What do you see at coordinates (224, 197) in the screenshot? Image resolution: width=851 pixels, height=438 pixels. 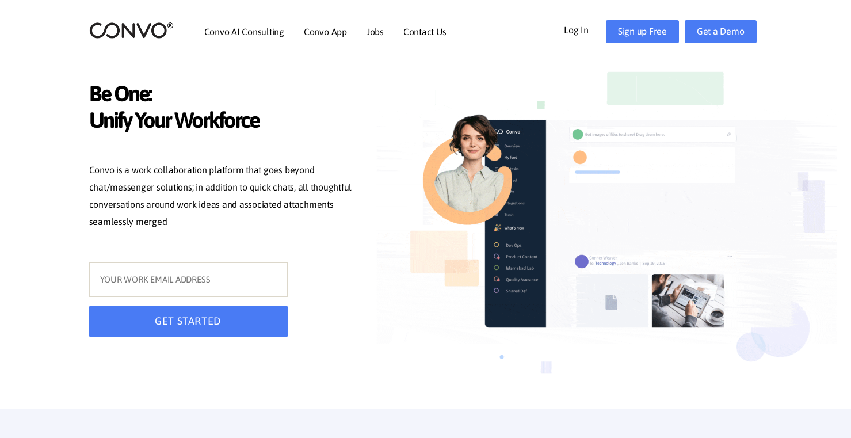 I see `p: Convo is a work collaboration platform that goes beyond chat/messenger solutions; in addition to ...` at bounding box center [224, 197].